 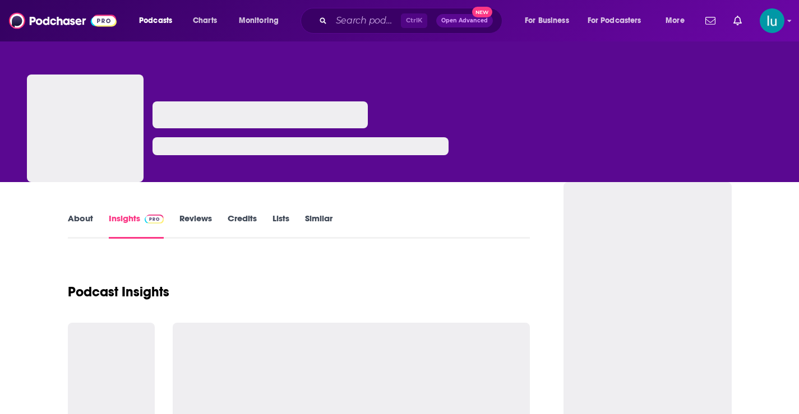 What do you see at coordinates (63, 21) in the screenshot?
I see `a: Podchaser - Follow, Share and Rate Podcasts` at bounding box center [63, 21].